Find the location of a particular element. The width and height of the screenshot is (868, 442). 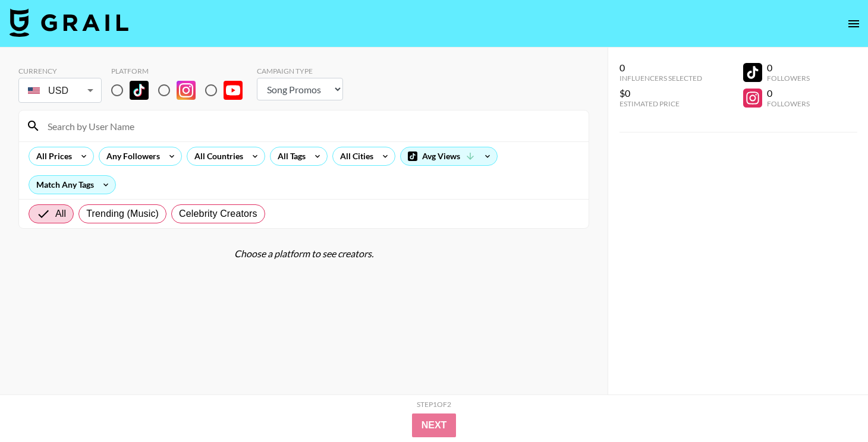

button: Next is located at coordinates (434, 426).